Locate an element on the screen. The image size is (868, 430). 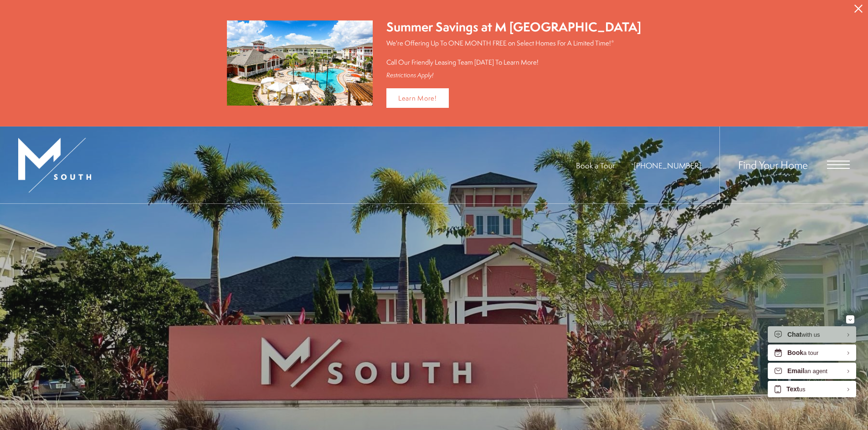
a: Call Us at 813-570-8014 is located at coordinates (668, 165).